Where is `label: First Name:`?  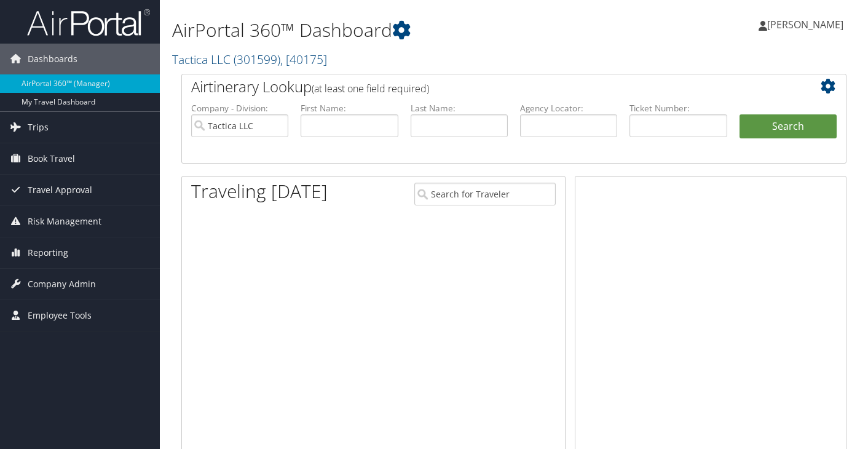
label: First Name: is located at coordinates (349, 108).